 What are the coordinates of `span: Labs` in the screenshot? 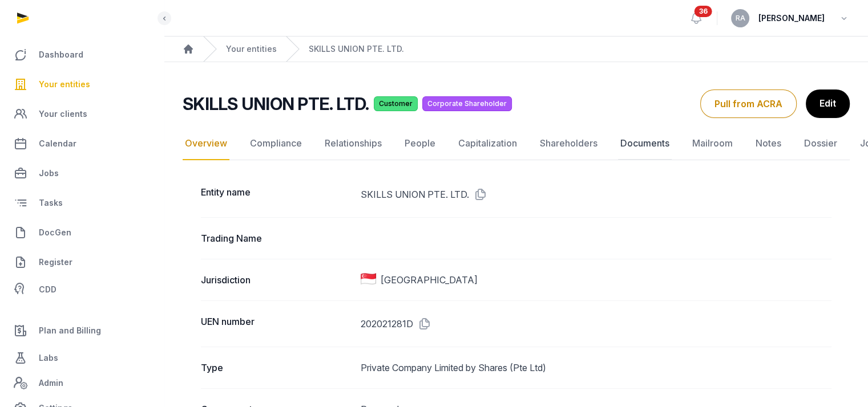 It's located at (48, 359).